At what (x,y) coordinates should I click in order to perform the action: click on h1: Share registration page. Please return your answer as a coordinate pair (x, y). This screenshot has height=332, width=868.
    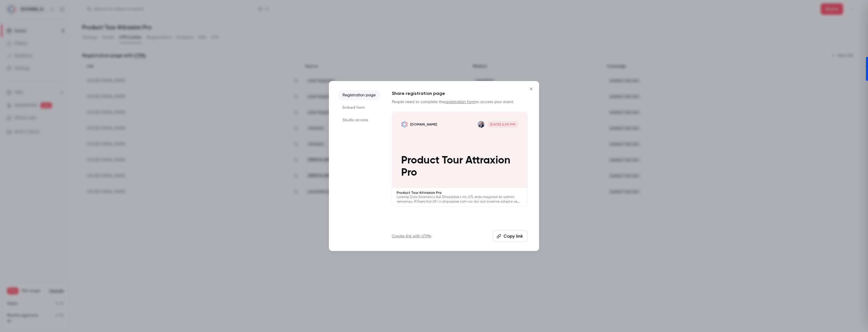
    Looking at the image, I should click on (460, 94).